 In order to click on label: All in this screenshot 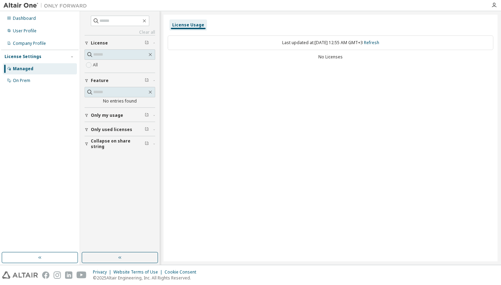, I will do `click(96, 65)`.